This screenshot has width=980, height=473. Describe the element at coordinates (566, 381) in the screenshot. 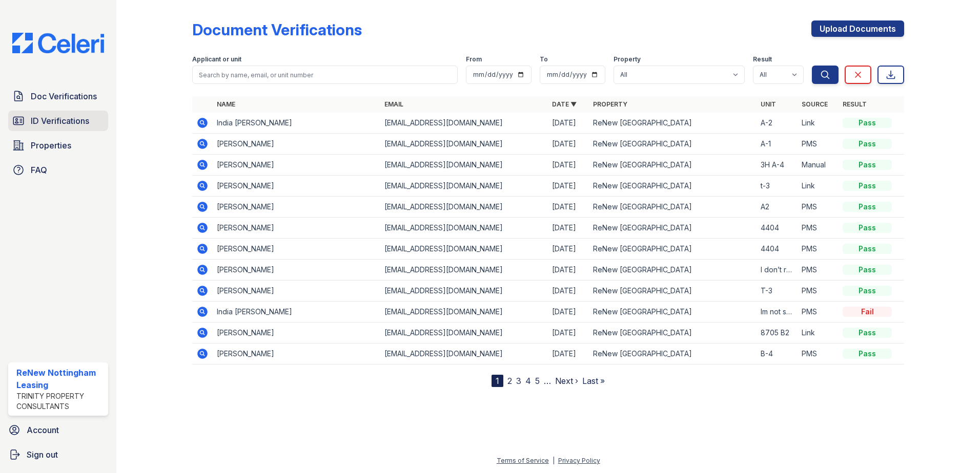

I see `a: Next ›` at that location.